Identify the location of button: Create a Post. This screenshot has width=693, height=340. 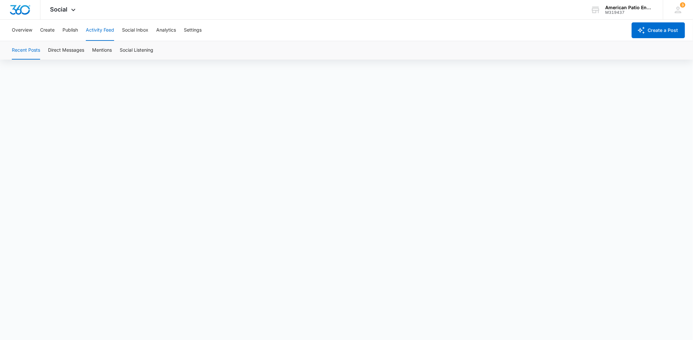
(659, 30).